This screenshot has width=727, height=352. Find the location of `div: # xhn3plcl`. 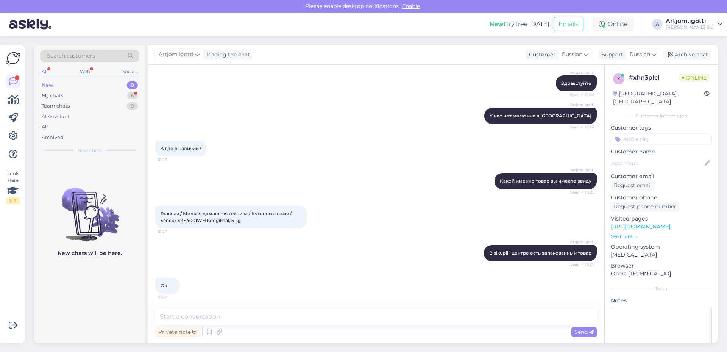

div: # xhn3plcl is located at coordinates (654, 78).